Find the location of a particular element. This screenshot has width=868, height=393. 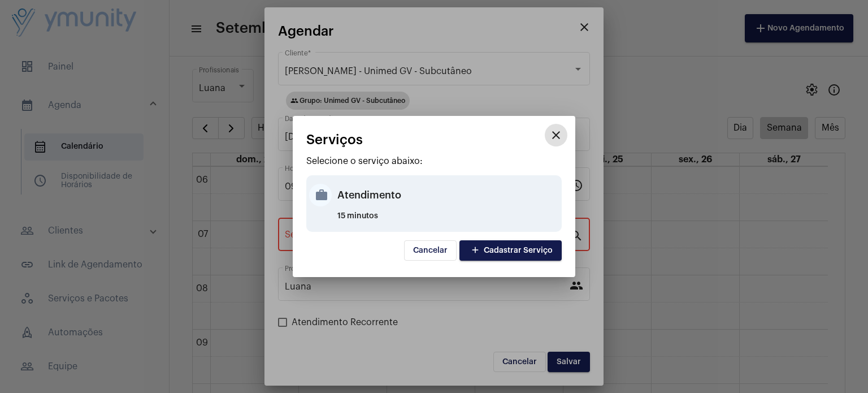

div: 15 minutos is located at coordinates (448, 220).